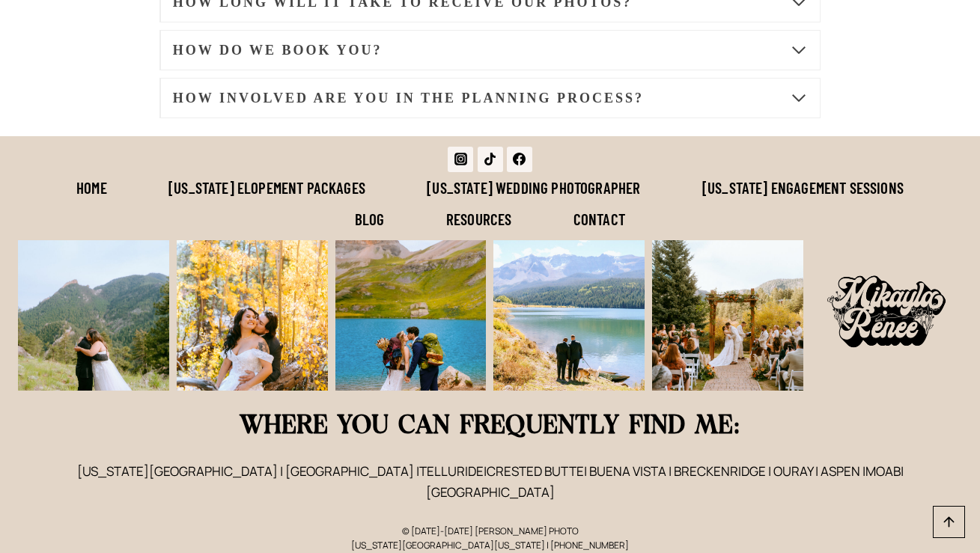  Describe the element at coordinates (491, 98) in the screenshot. I see `button: HOW INVOLVED ARE YOU IN THE PLANNING PROCESS?` at that location.